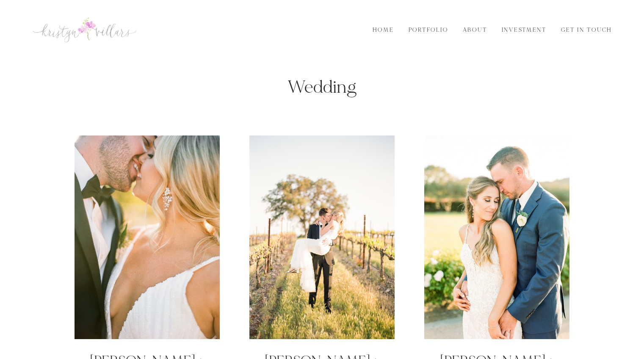  I want to click on a: About, so click(475, 30).